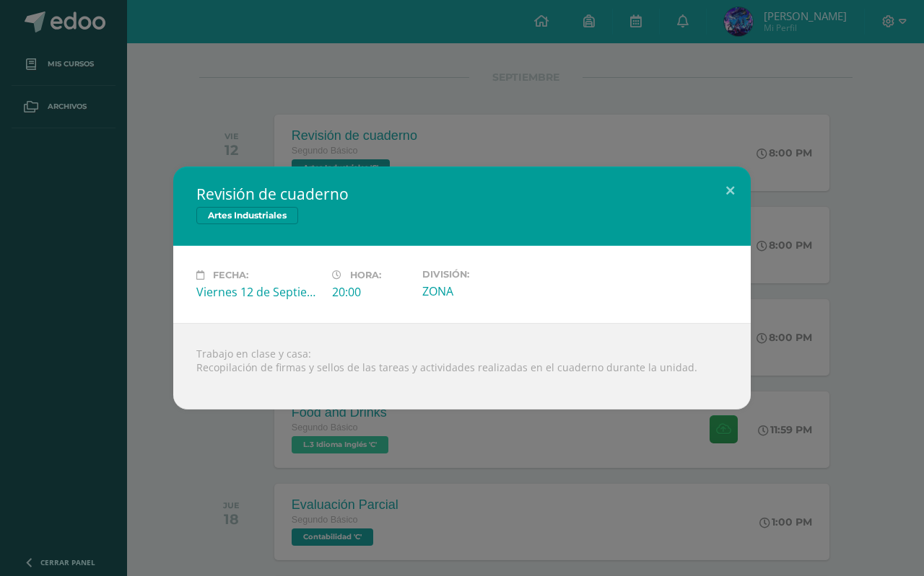 This screenshot has height=576, width=924. What do you see at coordinates (247, 216) in the screenshot?
I see `span: Artes Industriales` at bounding box center [247, 216].